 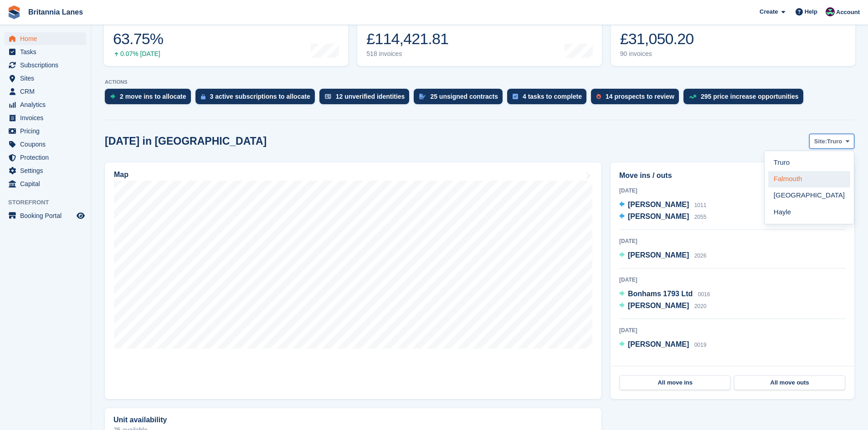 What do you see at coordinates (47, 65) in the screenshot?
I see `span: Subscriptions` at bounding box center [47, 65].